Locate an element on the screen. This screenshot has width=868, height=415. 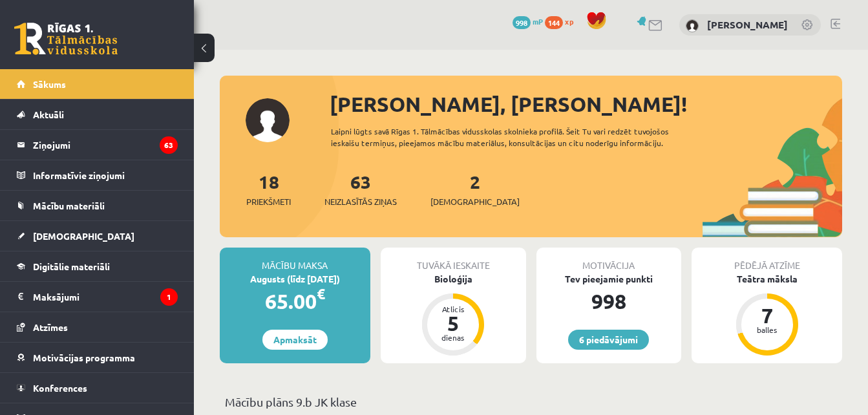
a: Rīgas 1. Tālmācības vidusskola is located at coordinates (66, 39).